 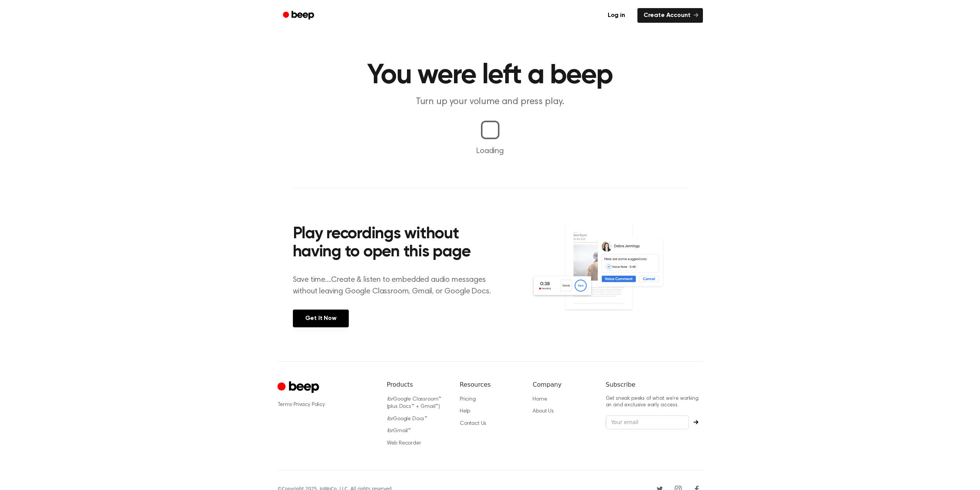 What do you see at coordinates (609, 274) in the screenshot?
I see `img: Voice Comments on Docs and Recording Widget` at bounding box center [609, 274].